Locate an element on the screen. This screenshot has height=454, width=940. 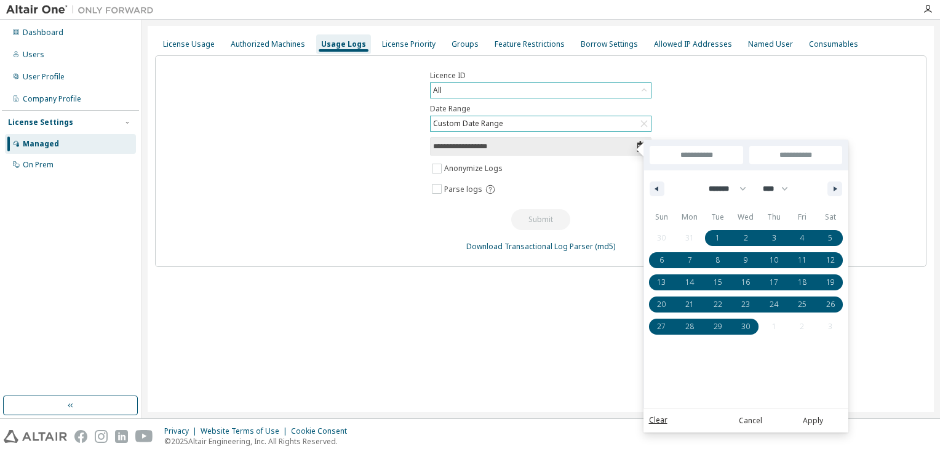
div: License Usage is located at coordinates (189, 44).